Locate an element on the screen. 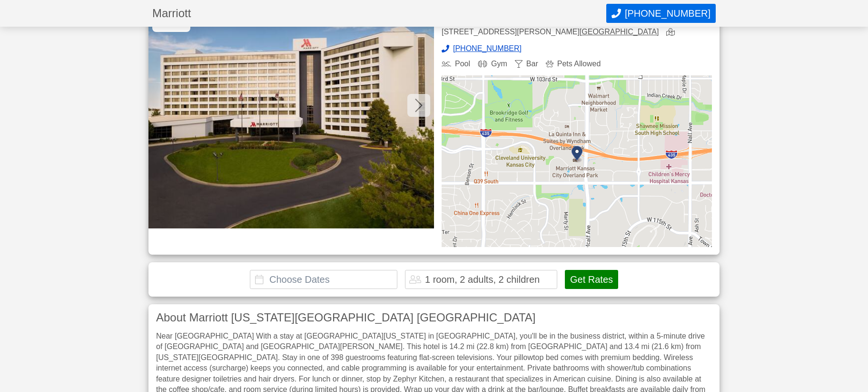 The height and width of the screenshot is (392, 868). div: 1 room, 2 adults, 2 children is located at coordinates (482, 279).